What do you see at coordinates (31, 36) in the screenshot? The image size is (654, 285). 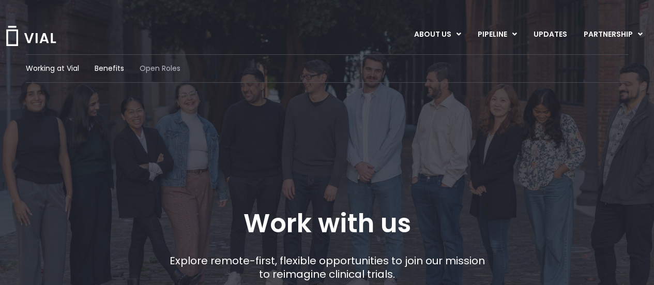 I see `img: Vial Logo` at bounding box center [31, 36].